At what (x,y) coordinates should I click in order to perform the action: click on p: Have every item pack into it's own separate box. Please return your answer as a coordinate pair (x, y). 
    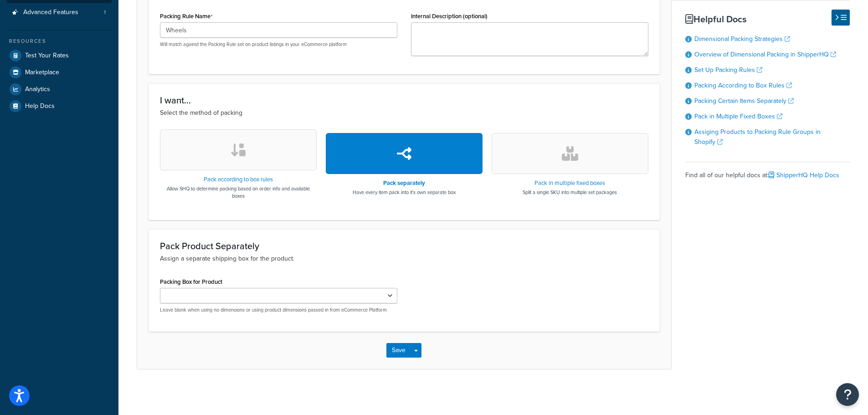
    Looking at the image, I should click on (404, 192).